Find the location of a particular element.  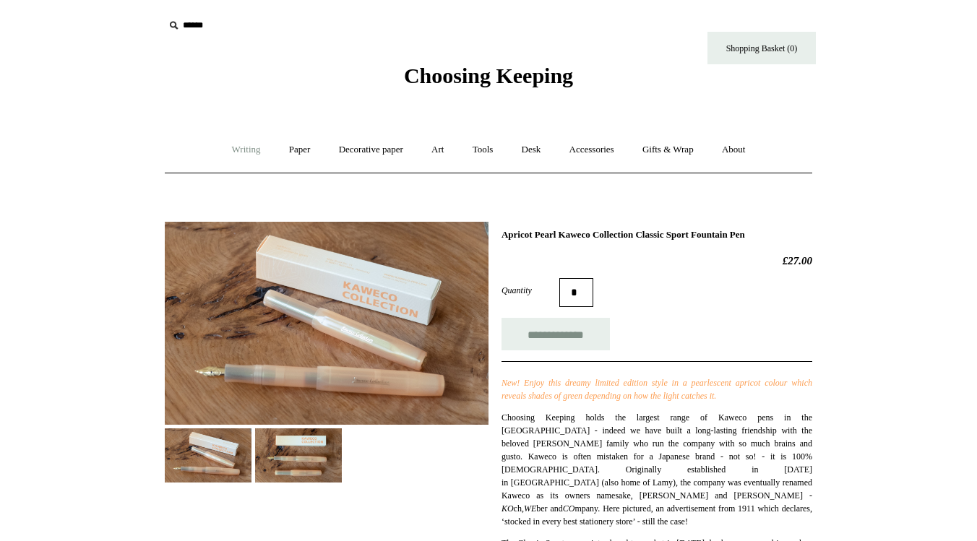

i: New! Enjoy this dreamy limited edition style in a pearlescent apricot colour which reveals shades... is located at coordinates (657, 390).